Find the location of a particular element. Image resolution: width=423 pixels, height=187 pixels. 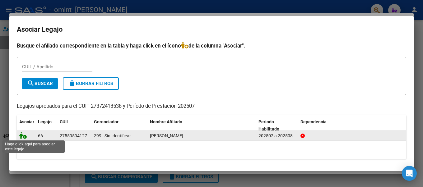

span: CUIL is located at coordinates (64, 122).